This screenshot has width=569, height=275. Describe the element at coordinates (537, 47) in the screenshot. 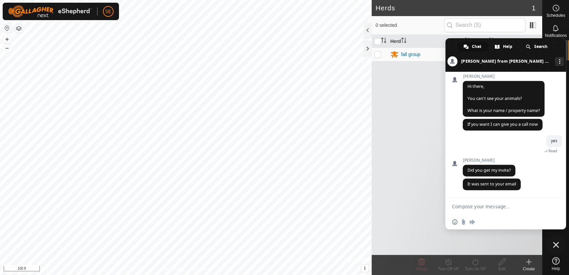

I see `div: Search` at that location.